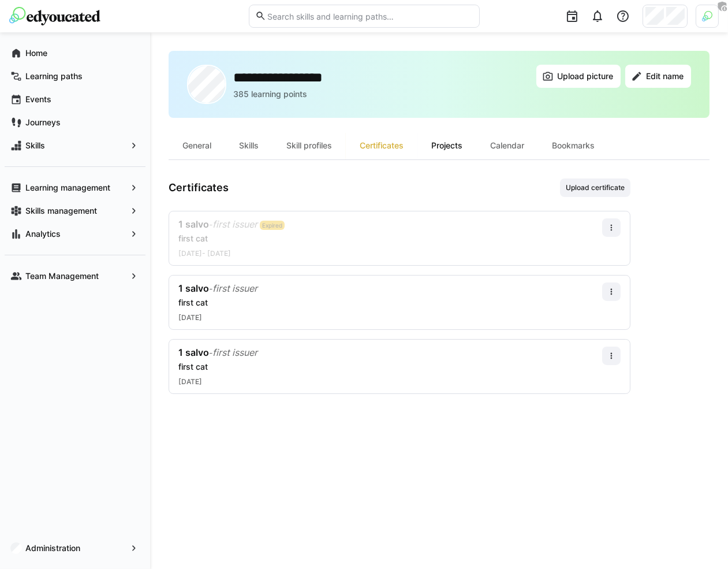 This screenshot has width=728, height=569. What do you see at coordinates (197, 146) in the screenshot?
I see `div: General` at bounding box center [197, 146].